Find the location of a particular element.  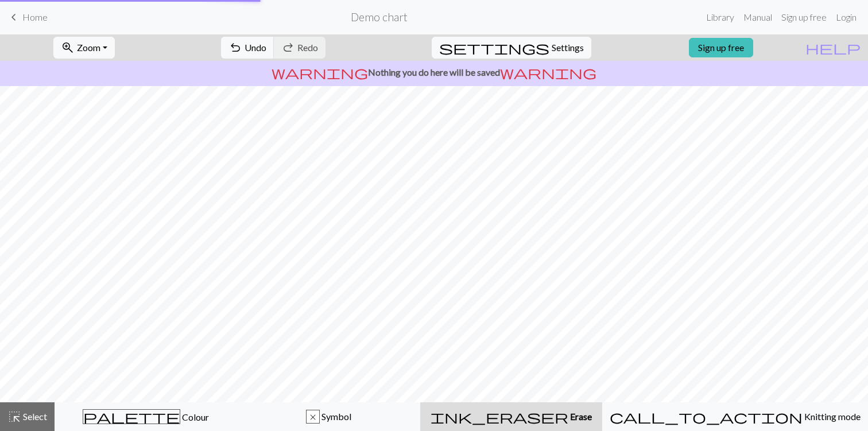

button: x Symbol is located at coordinates (329, 417).